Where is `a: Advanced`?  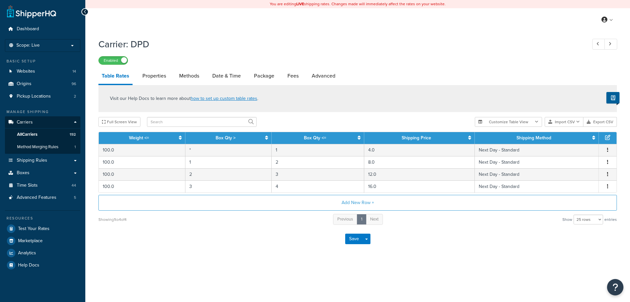 a: Advanced is located at coordinates (324, 76).